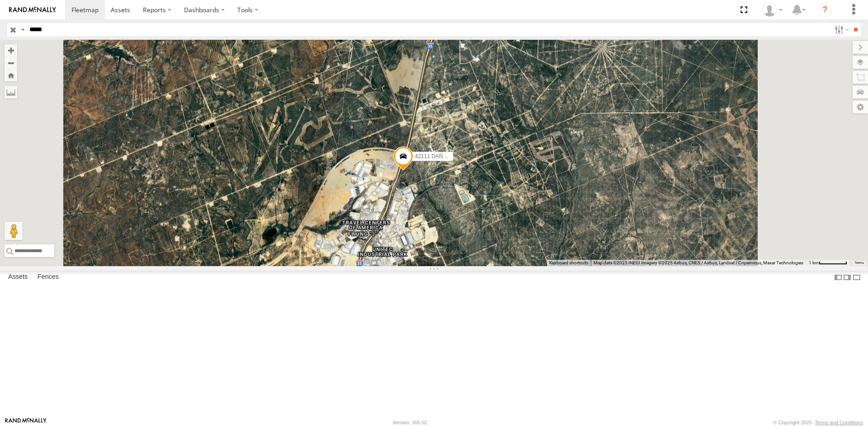 Image resolution: width=868 pixels, height=427 pixels. What do you see at coordinates (18, 278) in the screenshot?
I see `label: Assets` at bounding box center [18, 278].